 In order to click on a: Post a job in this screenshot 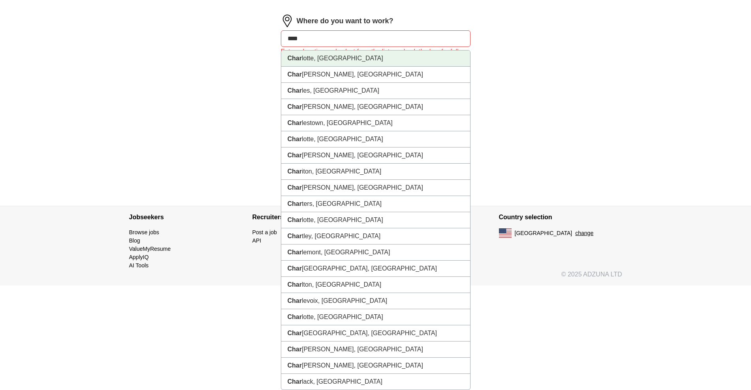, I will do `click(265, 233)`.